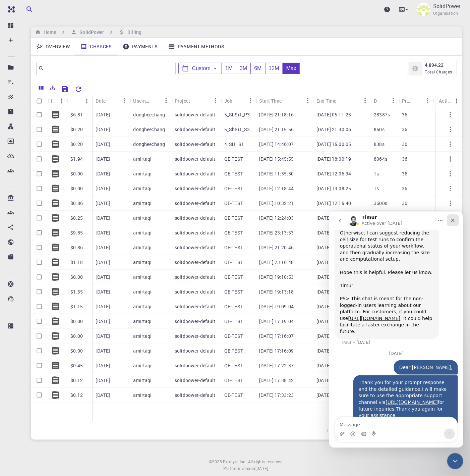 This screenshot has width=470, height=476. Describe the element at coordinates (76, 351) in the screenshot. I see `p: $0.00` at that location.